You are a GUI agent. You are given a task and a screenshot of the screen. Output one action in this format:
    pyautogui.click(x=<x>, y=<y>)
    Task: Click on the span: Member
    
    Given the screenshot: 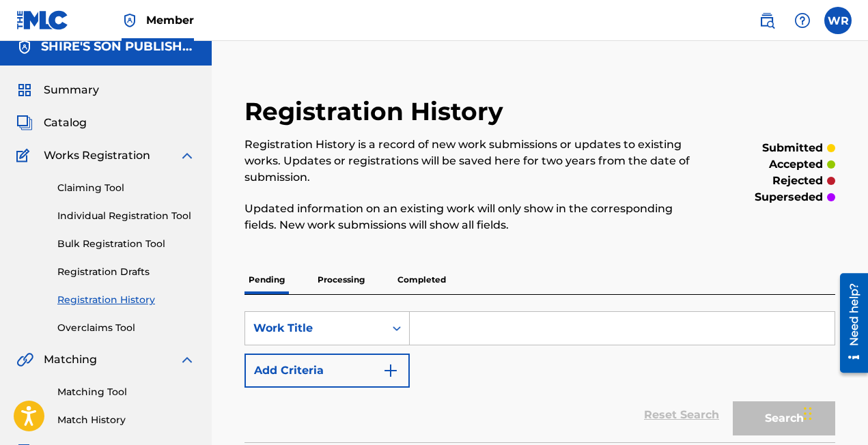 What is the action you would take?
    pyautogui.click(x=170, y=20)
    